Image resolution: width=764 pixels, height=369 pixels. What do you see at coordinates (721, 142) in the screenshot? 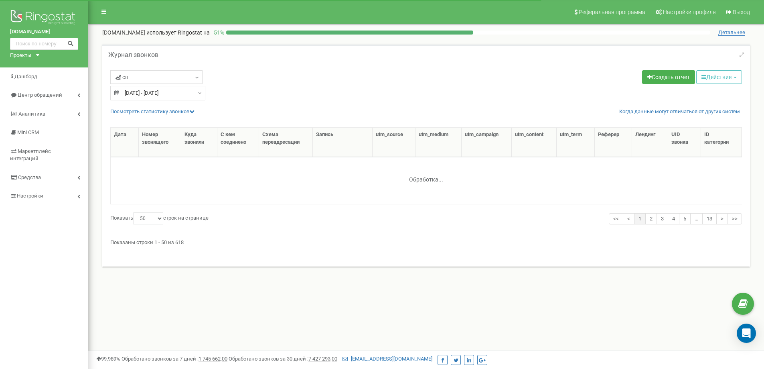
I see `th: ID категории` at bounding box center [721, 142].